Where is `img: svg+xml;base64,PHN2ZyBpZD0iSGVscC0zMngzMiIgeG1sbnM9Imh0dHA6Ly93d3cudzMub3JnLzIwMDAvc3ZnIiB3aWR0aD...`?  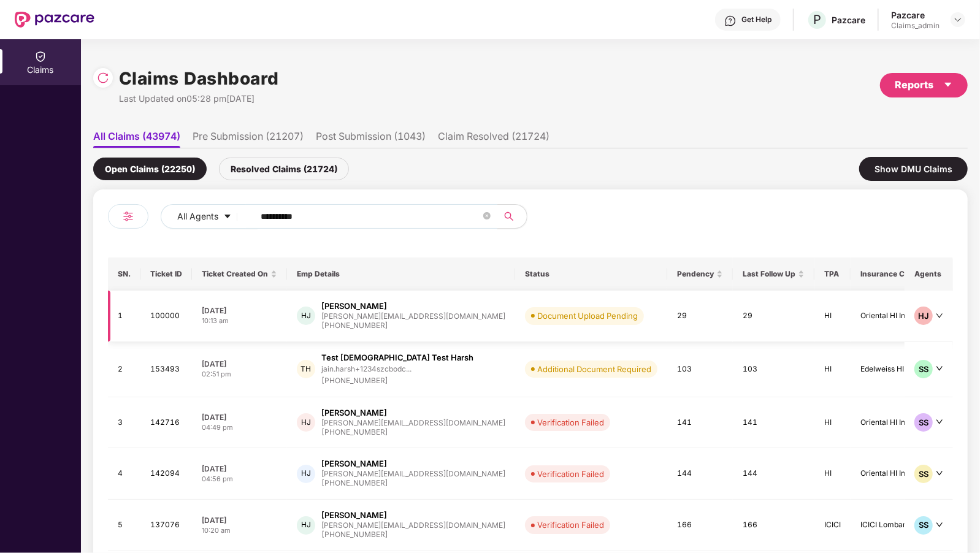
img: svg+xml;base64,PHN2ZyBpZD0iSGVscC0zMngzMiIgeG1sbnM9Imh0dHA6Ly93d3cudzMub3JnLzIwMDAvc3ZnIiB3aWR0aD... is located at coordinates (730, 21).